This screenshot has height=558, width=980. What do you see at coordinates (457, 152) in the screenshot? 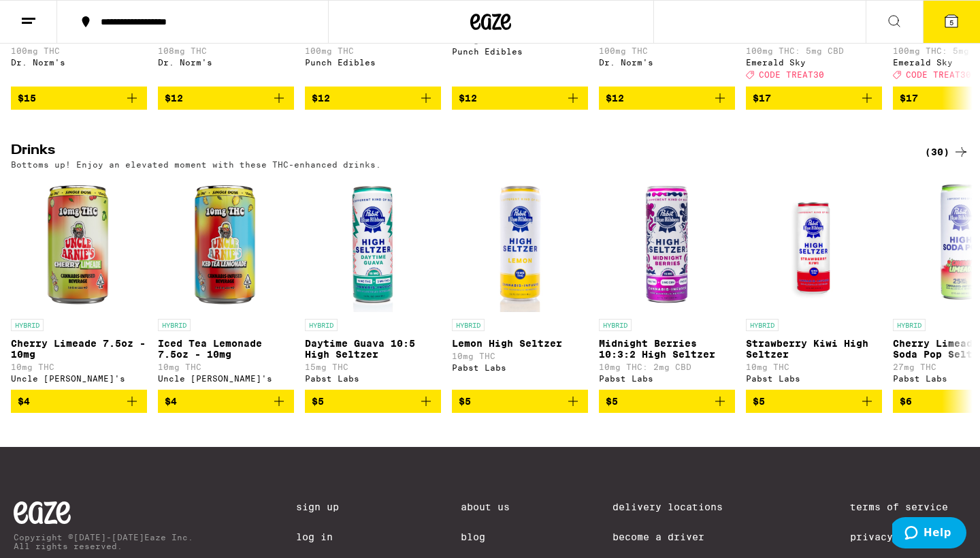
I see `h2: Drinks` at bounding box center [457, 152].